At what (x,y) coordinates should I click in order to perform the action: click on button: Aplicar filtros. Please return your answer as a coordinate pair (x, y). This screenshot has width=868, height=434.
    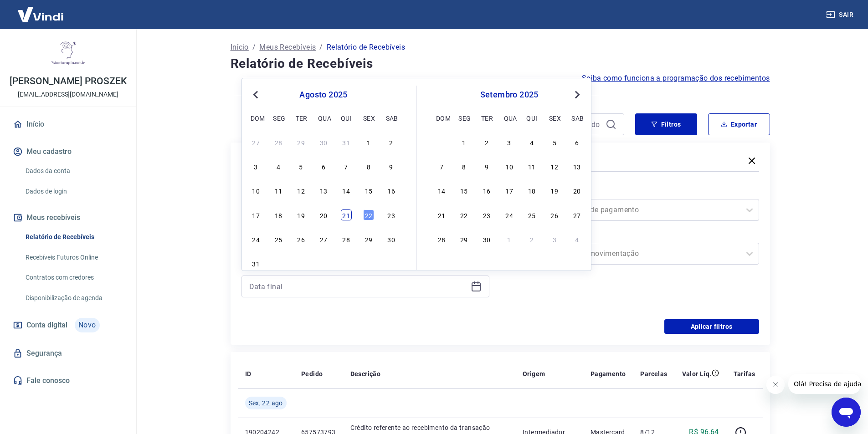
    Looking at the image, I should click on (712, 326).